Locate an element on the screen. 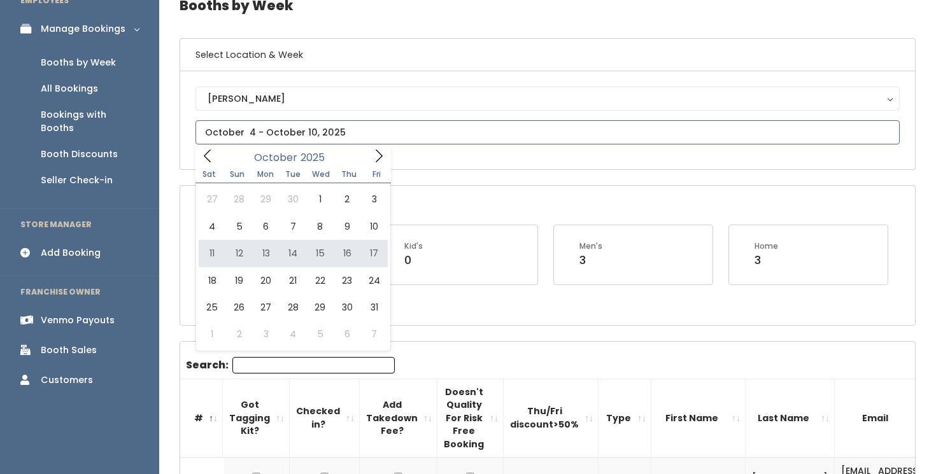 The image size is (936, 474). span: October 25, 2025 is located at coordinates (212, 308).